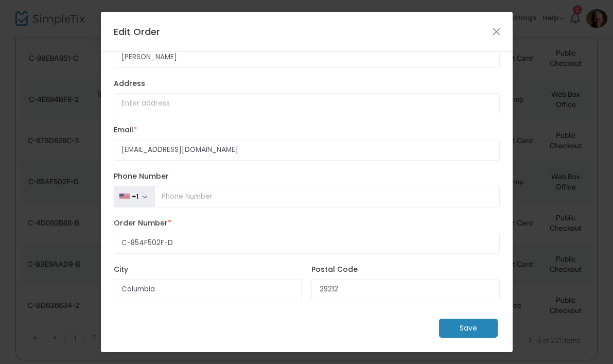 The height and width of the screenshot is (364, 613). What do you see at coordinates (208, 289) in the screenshot?
I see `input: City` at bounding box center [208, 289].